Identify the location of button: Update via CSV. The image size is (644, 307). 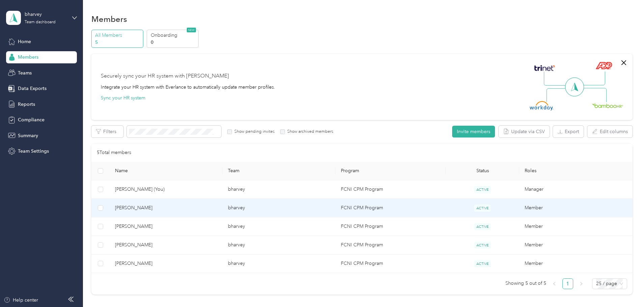
(524, 132).